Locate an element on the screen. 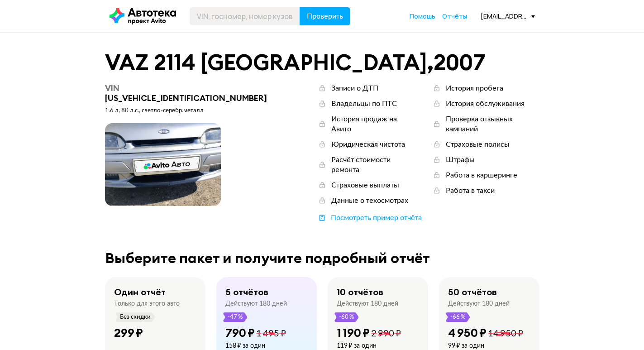 Image resolution: width=644 pixels, height=350 pixels. span: Проверить is located at coordinates (325, 17).